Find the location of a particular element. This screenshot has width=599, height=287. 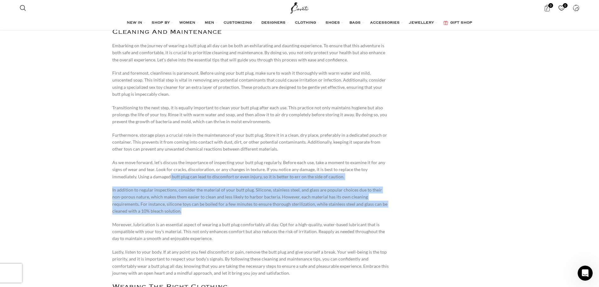

span: CLOTHING is located at coordinates (305, 23).